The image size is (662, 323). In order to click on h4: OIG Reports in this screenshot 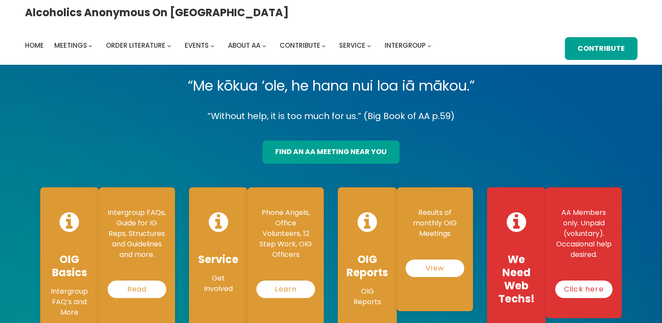, I will do `click(367, 266)`.